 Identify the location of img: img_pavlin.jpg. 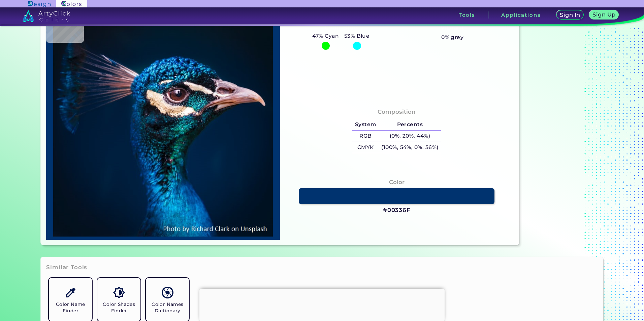
(163, 122).